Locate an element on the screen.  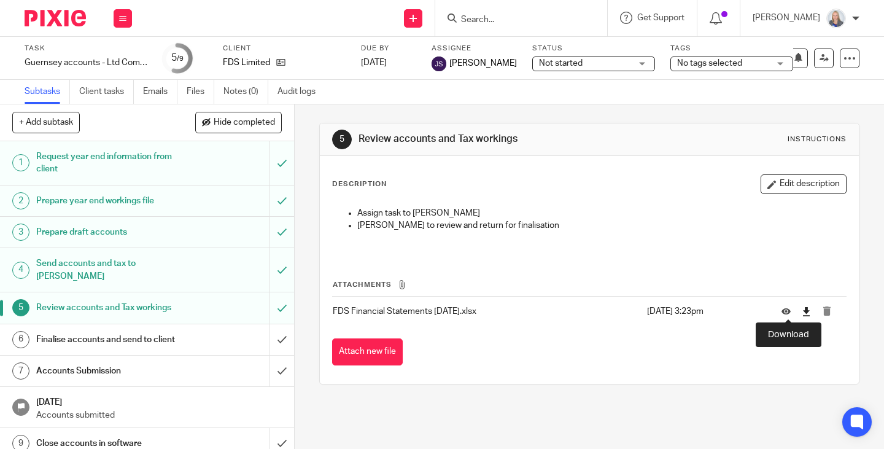
button: Attach new file is located at coordinates (367, 352).